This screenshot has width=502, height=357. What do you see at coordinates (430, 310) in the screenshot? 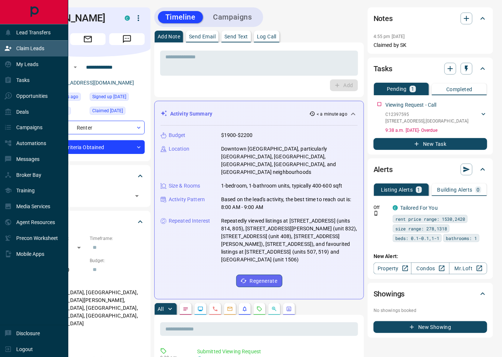
I see `p: No showings booked` at bounding box center [430, 310].